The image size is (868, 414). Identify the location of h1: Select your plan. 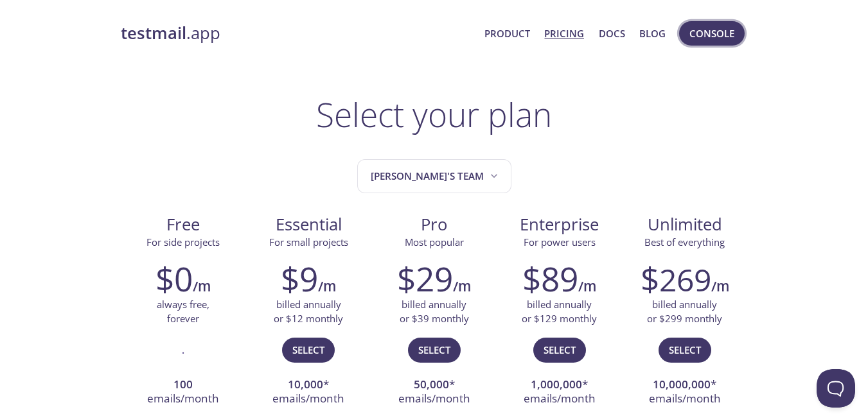
(434, 115).